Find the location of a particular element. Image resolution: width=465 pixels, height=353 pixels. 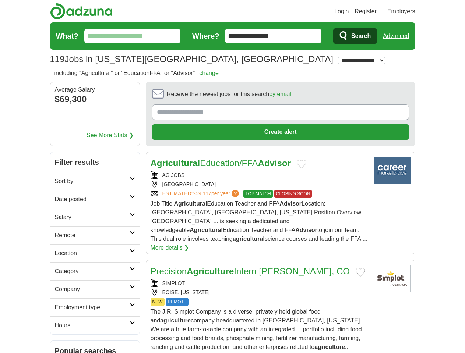

span: $59,117 is located at coordinates (202, 194).